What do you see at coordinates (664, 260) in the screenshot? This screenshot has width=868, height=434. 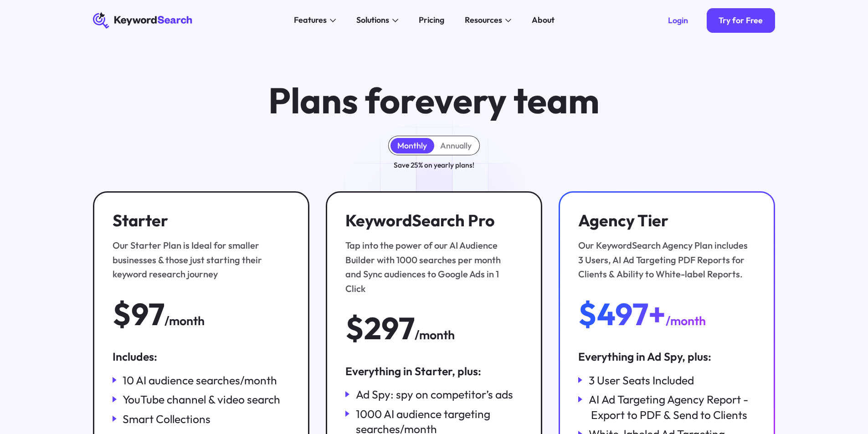 I see `div: Our KeywordSearch Agency Plan includes 3 Users, AI Ad Targeting PDF Reports for Clients & Ability...` at bounding box center [664, 260].